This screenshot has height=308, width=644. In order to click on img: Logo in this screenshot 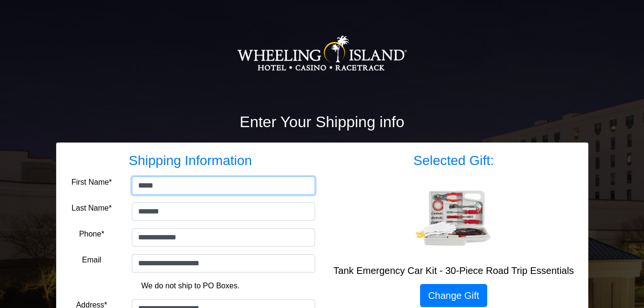, I will do `click(322, 53)`.